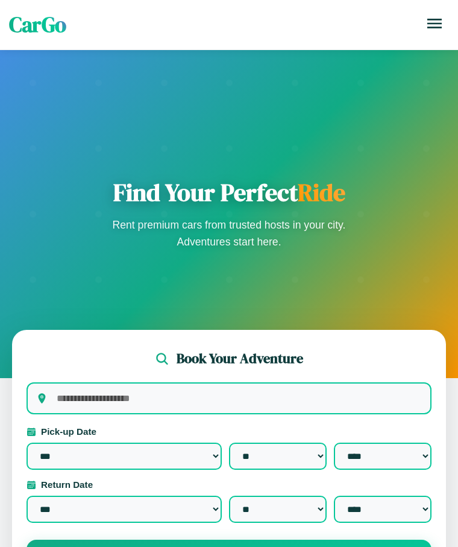 This screenshot has width=458, height=547. What do you see at coordinates (321, 192) in the screenshot?
I see `span: Ride` at bounding box center [321, 192].